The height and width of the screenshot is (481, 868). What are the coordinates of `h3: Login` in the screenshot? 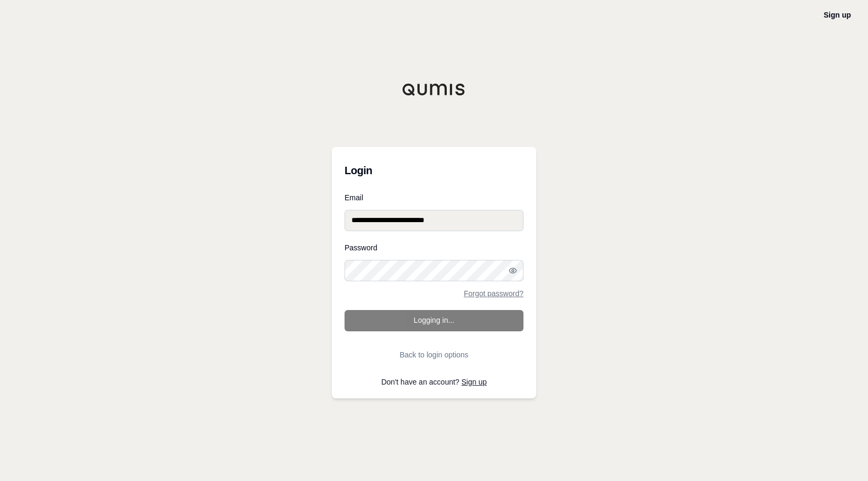 It's located at (434, 171).